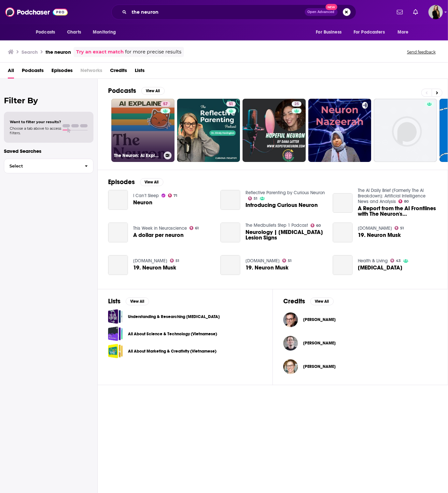 The height and width of the screenshot is (493, 448). I want to click on span: Logged in as editaivancevic, so click(436, 12).